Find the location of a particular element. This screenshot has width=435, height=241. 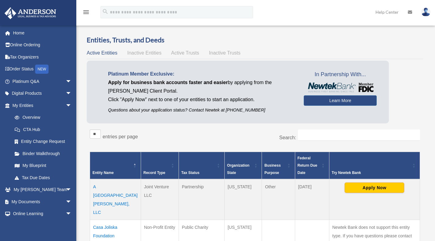

a: My Blueprint is located at coordinates (43, 166).